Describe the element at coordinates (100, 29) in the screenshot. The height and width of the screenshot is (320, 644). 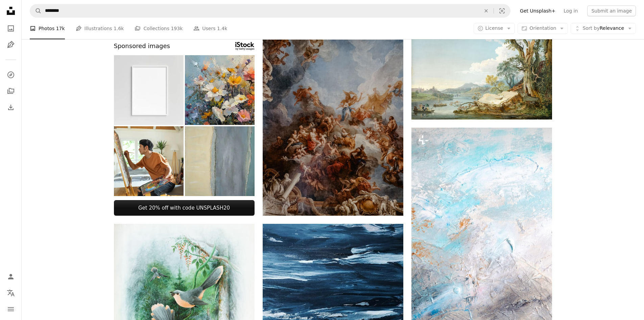
I see `a: Illustrations 1.6k` at that location.